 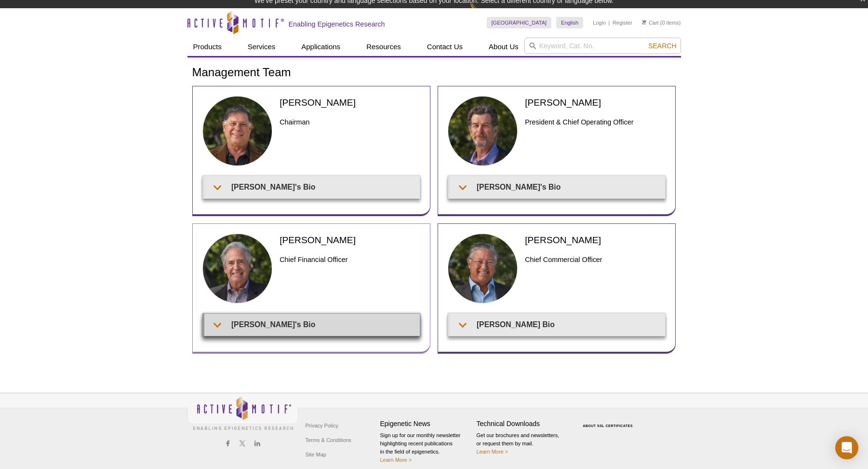 What do you see at coordinates (426, 447) in the screenshot?
I see `p: Sign up for our monthly newsletter highlighting recent publications in the field of epigenetics.` at bounding box center [426, 447].